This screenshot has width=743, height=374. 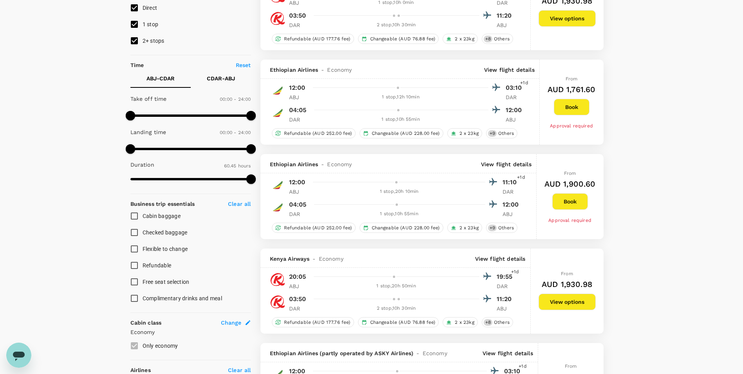 I want to click on div: Refundable (AUD 252.00 fee), so click(x=314, y=133).